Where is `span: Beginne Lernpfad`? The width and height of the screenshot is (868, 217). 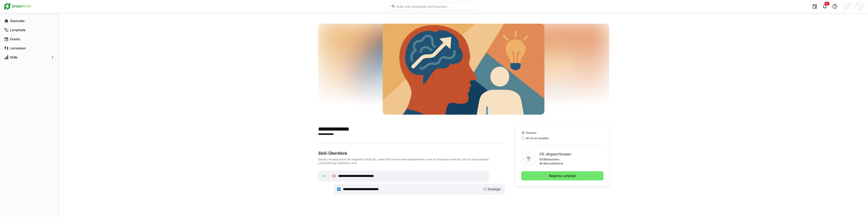
span: Beginne Lernpfad is located at coordinates (562, 176).